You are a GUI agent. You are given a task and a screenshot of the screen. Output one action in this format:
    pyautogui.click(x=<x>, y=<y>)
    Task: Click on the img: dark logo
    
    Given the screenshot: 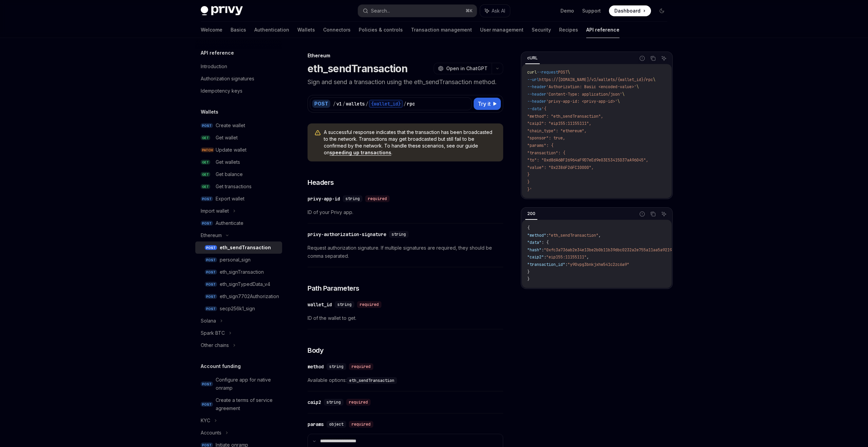 What is the action you would take?
    pyautogui.click(x=222, y=11)
    